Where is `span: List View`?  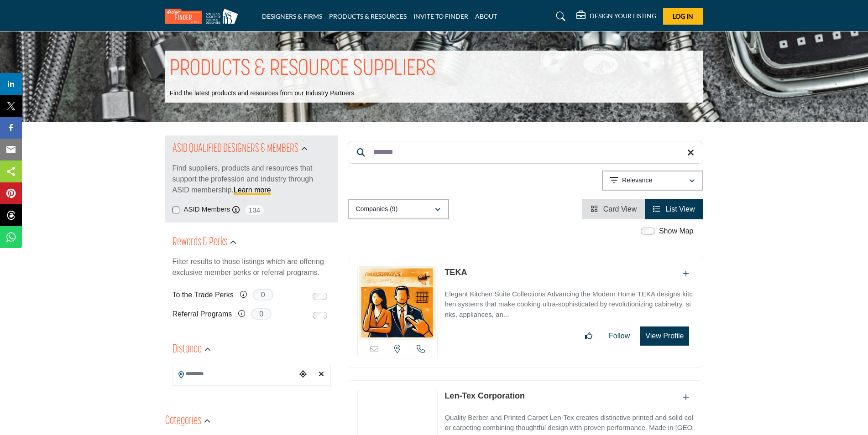 span: List View is located at coordinates (681, 209).